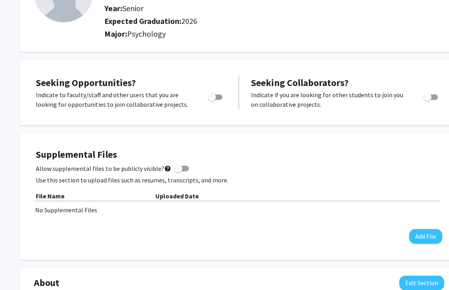  I want to click on span: About, so click(47, 283).